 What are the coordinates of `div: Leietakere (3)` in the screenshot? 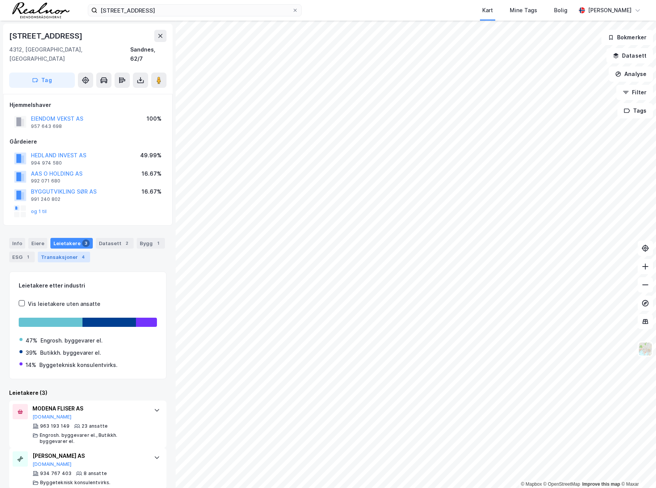 It's located at (88, 393).